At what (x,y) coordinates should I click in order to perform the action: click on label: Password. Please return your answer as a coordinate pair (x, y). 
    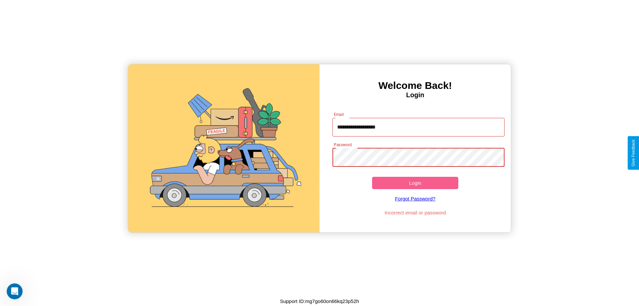
    Looking at the image, I should click on (342, 144).